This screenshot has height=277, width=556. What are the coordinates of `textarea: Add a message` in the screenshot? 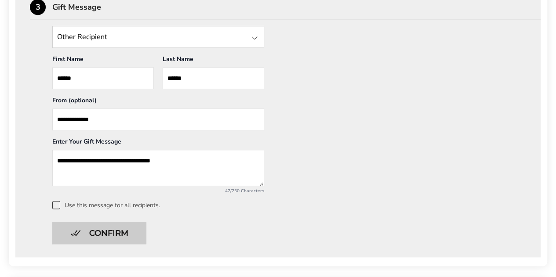 It's located at (158, 168).